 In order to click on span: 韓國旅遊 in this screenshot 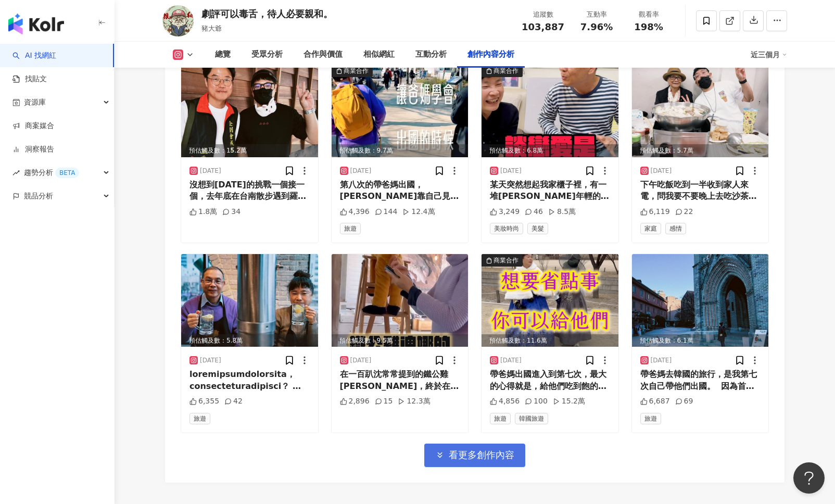, I will do `click(531, 419)`.